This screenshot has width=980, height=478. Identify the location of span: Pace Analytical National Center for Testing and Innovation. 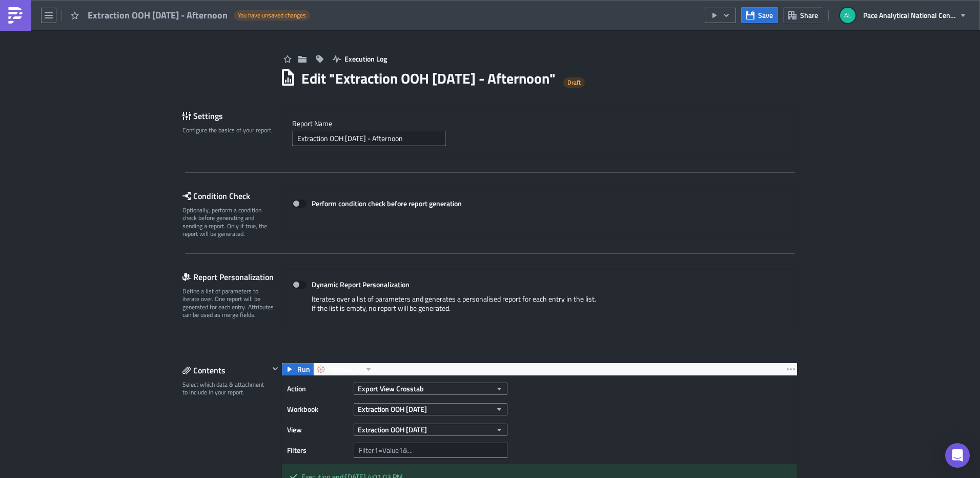
(909, 15).